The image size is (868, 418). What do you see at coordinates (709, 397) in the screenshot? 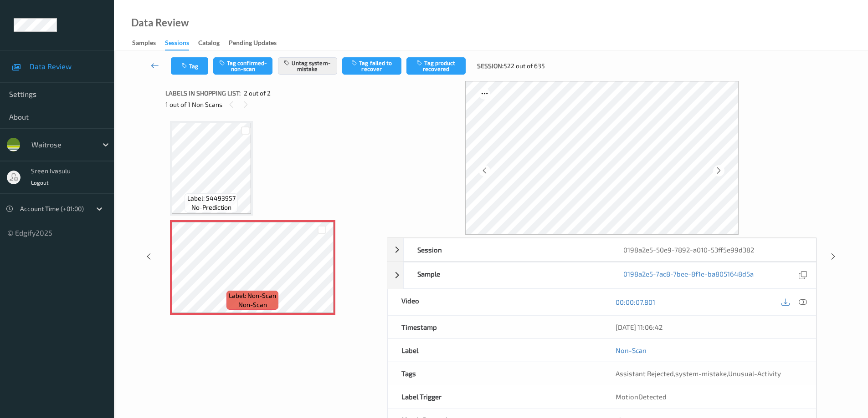
I see `div: MotionDetected` at bounding box center [709, 397].